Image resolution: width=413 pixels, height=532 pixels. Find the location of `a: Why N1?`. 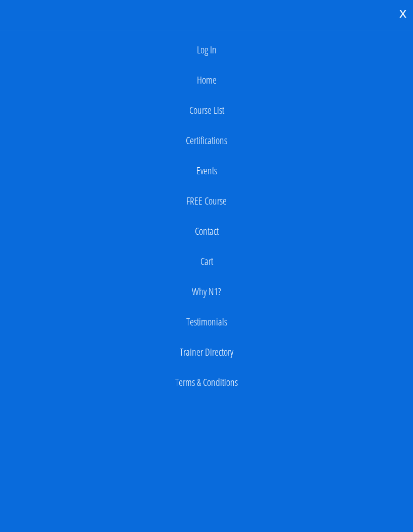

a: Why N1? is located at coordinates (207, 291).